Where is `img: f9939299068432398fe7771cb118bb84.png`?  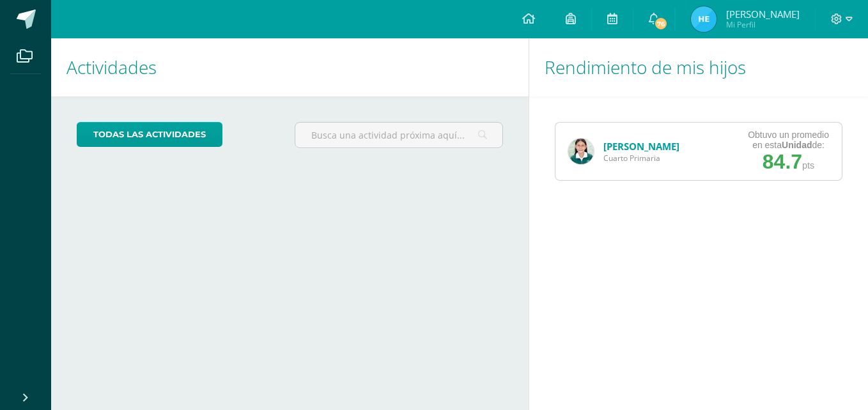 img: f9939299068432398fe7771cb118bb84.png is located at coordinates (581, 151).